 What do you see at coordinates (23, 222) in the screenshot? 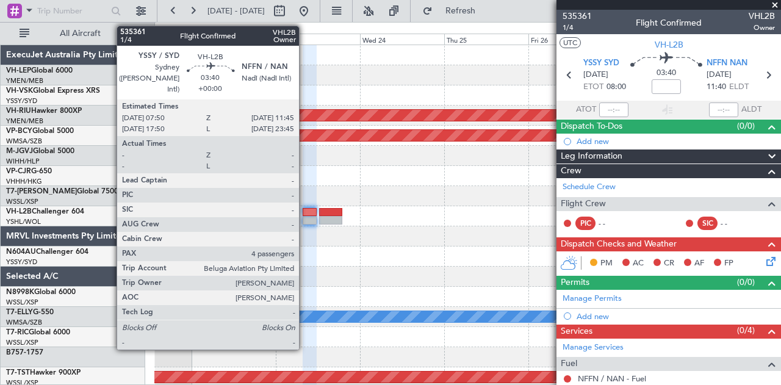
I see `a: YSHL/WOL` at bounding box center [23, 222].